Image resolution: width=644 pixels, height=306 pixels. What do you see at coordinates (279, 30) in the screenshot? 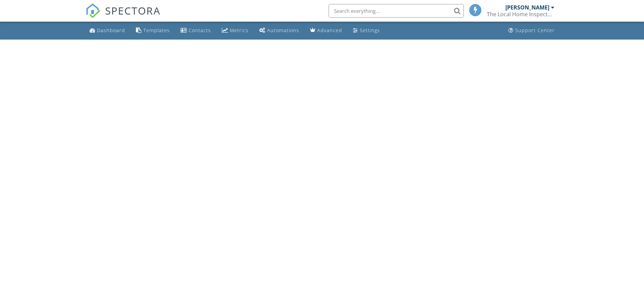
I see `a: Automations (Basic)` at bounding box center [279, 30].